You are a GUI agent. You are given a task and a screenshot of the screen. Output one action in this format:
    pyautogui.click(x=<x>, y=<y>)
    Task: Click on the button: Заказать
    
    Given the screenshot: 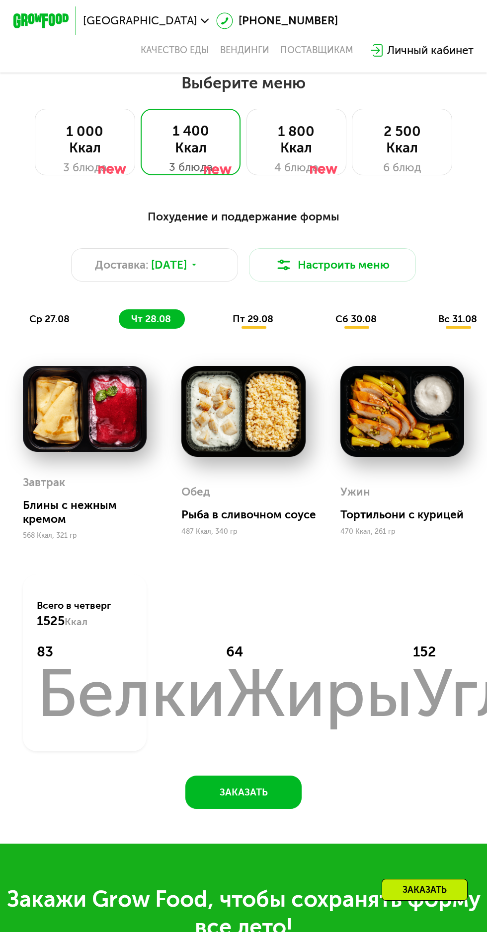 What is the action you would take?
    pyautogui.click(x=243, y=792)
    